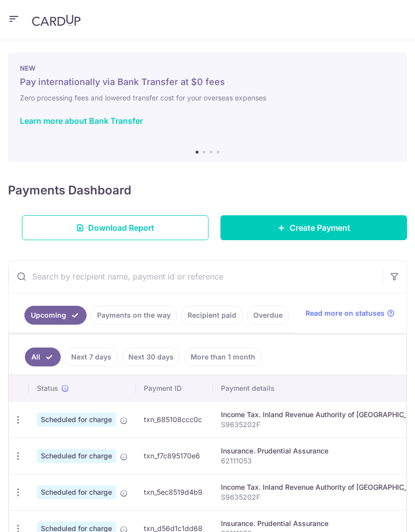 This screenshot has height=532, width=415. What do you see at coordinates (174, 492) in the screenshot?
I see `td: txn_5ec8519d4b9` at bounding box center [174, 492].